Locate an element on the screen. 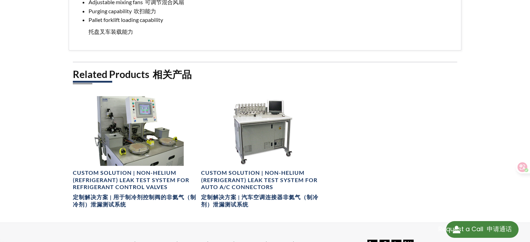  li: Purging capability is located at coordinates (272, 11).